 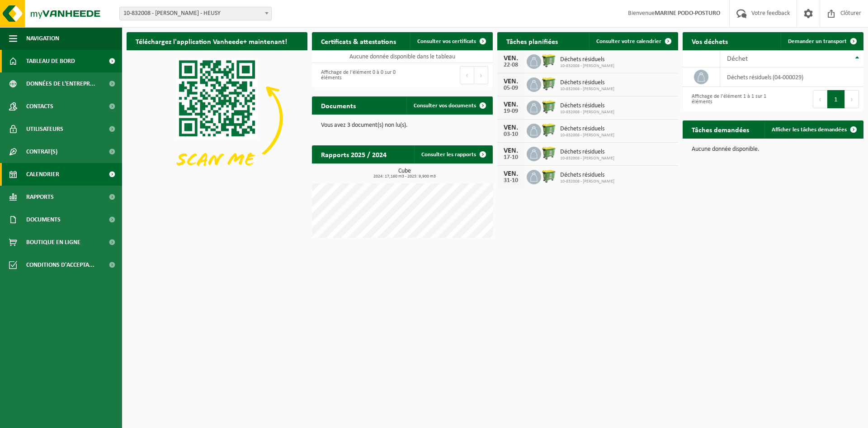 I want to click on a: Consulter les rapports, so click(x=453, y=154).